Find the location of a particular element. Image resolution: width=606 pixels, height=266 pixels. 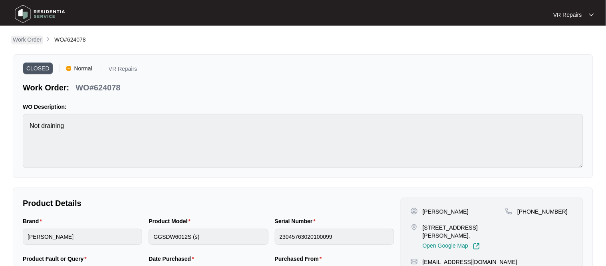

label: Brand is located at coordinates (34, 221).